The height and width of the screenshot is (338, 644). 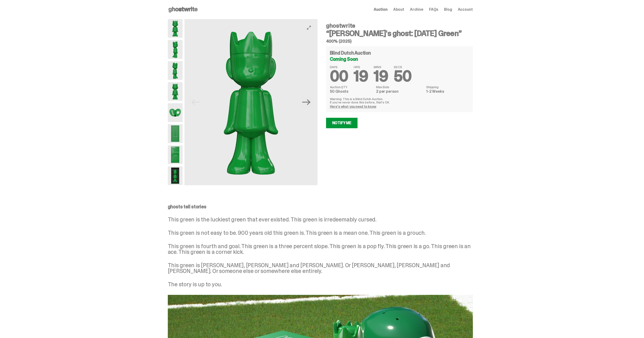 I want to click on h4: ghostwrite, so click(x=399, y=26).